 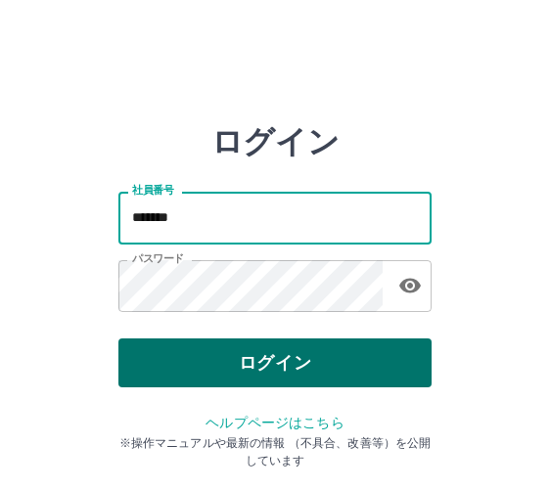 What do you see at coordinates (275, 452) in the screenshot?
I see `p: ※操作マニュアルや最新の情報 （不具合、改善等）を公開しています` at bounding box center [275, 452].